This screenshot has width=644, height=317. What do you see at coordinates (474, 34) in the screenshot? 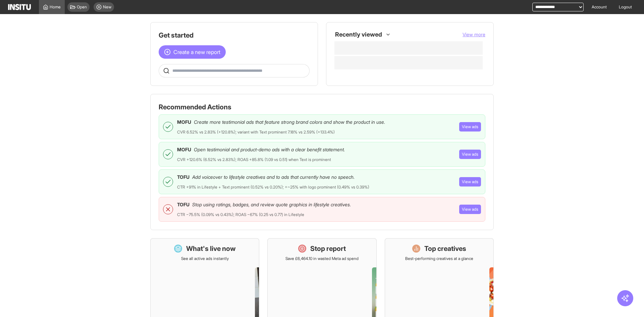
I see `button: View more` at bounding box center [474, 34].